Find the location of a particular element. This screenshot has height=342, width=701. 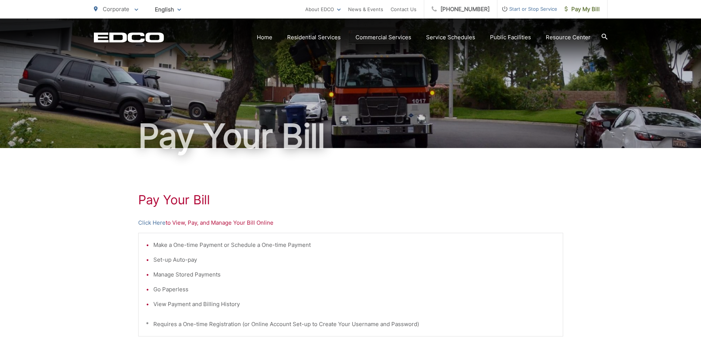

a: Commercial Services is located at coordinates (383, 37).